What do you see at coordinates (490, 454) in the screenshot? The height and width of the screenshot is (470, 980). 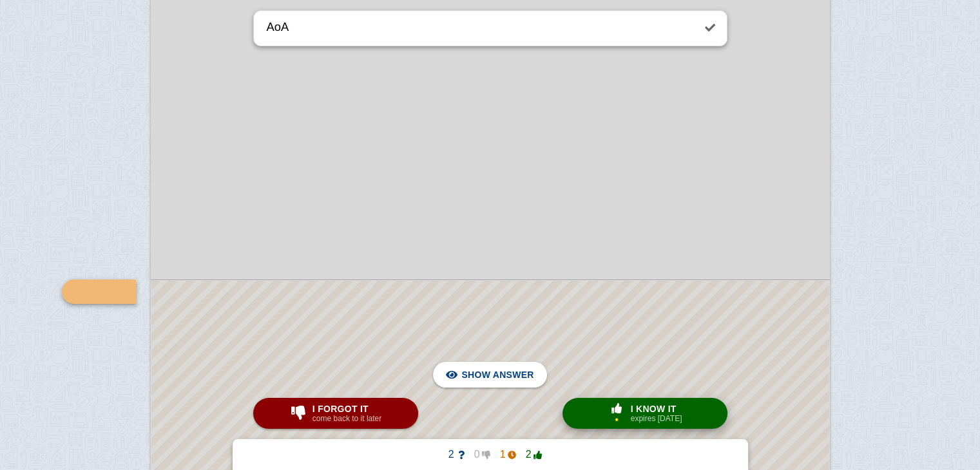 I see `button: 2012` at bounding box center [490, 454].